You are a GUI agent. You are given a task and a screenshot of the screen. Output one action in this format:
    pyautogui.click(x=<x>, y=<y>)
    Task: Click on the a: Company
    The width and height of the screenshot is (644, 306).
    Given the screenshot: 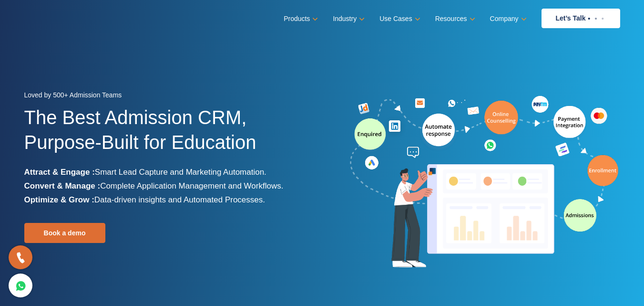 What is the action you would take?
    pyautogui.click(x=508, y=18)
    